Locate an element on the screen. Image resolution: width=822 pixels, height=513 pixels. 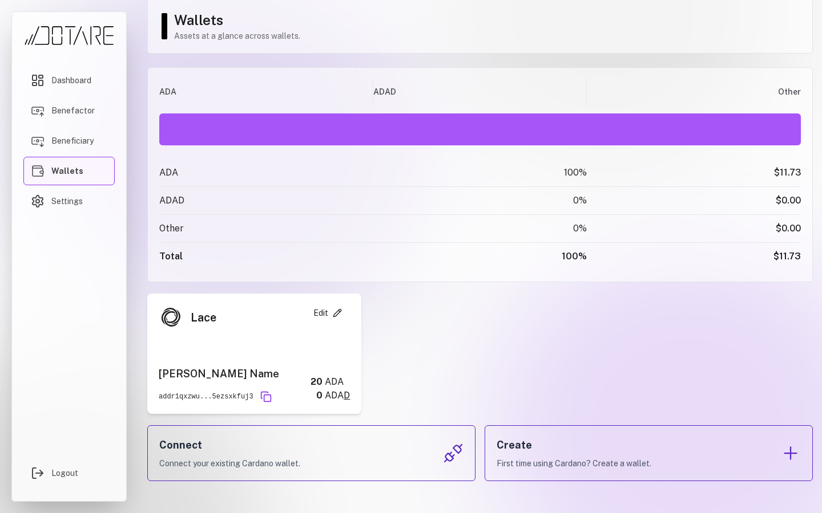
h3: Create is located at coordinates (573, 446).